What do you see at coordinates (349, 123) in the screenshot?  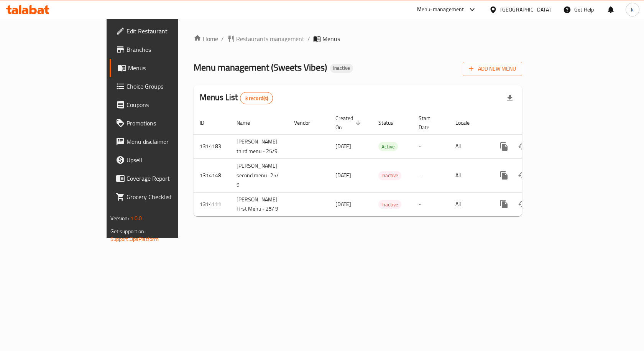 I see `span: Created On` at bounding box center [349, 123].